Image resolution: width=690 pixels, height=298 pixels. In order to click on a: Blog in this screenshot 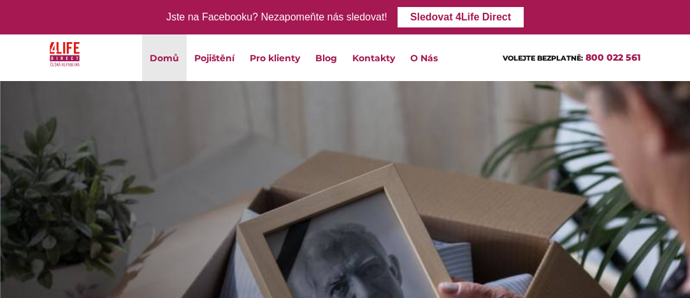, I will do `click(326, 57)`.